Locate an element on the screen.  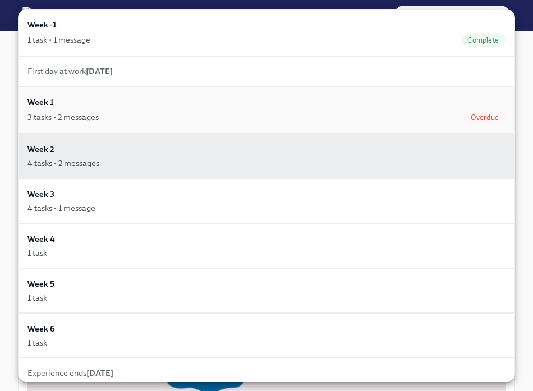
a: Week 13 tasks • 2 messagesOverdue is located at coordinates (267, 110).